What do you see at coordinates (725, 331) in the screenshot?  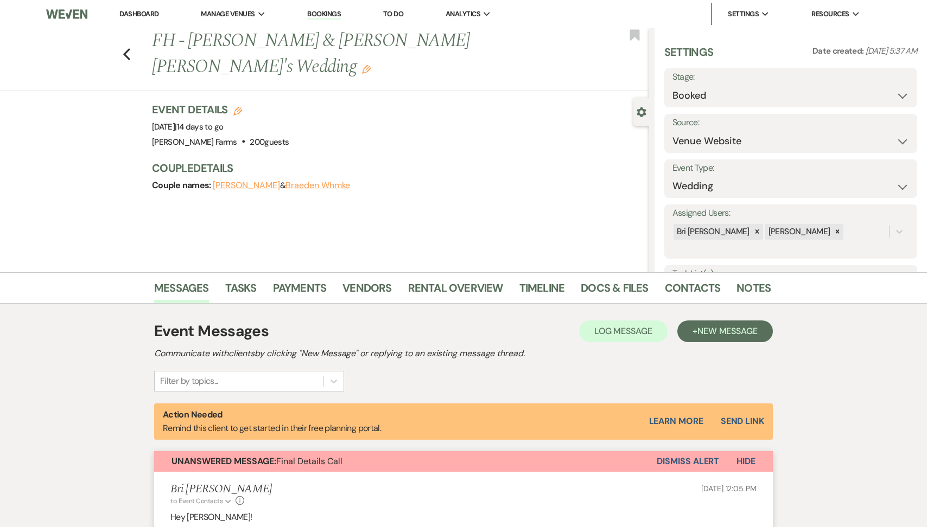 I see `button: +New Message` at bounding box center [725, 331].